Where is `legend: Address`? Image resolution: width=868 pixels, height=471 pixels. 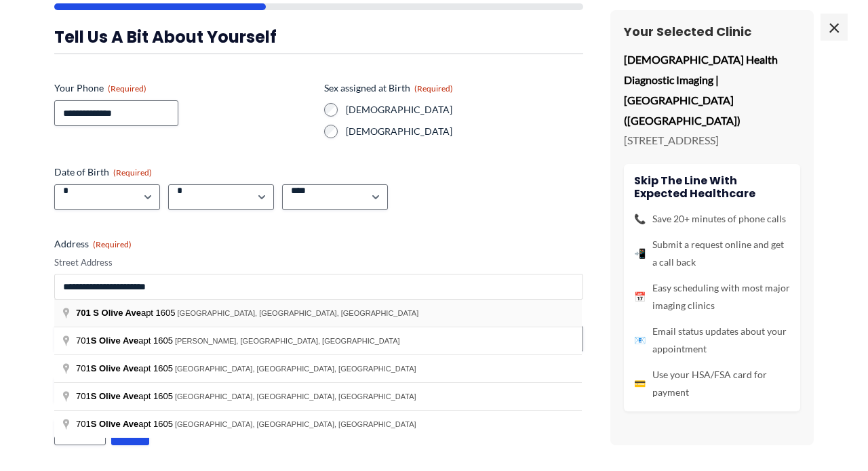 legend: Address is located at coordinates (93, 244).